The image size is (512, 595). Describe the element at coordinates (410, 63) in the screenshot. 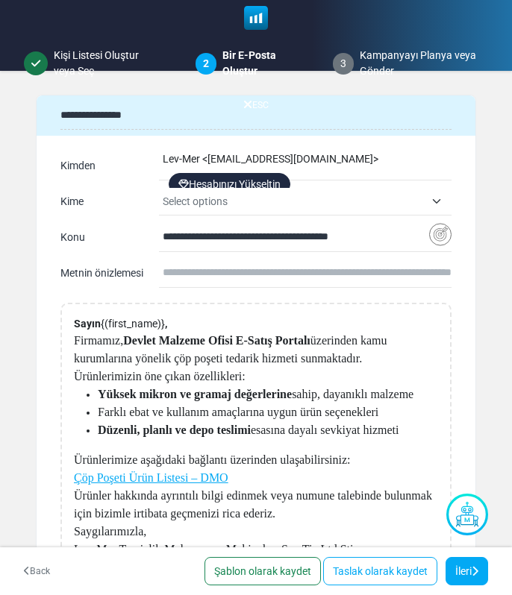

I see `div: Kampanyayı Planya veya Gönder` at that location.